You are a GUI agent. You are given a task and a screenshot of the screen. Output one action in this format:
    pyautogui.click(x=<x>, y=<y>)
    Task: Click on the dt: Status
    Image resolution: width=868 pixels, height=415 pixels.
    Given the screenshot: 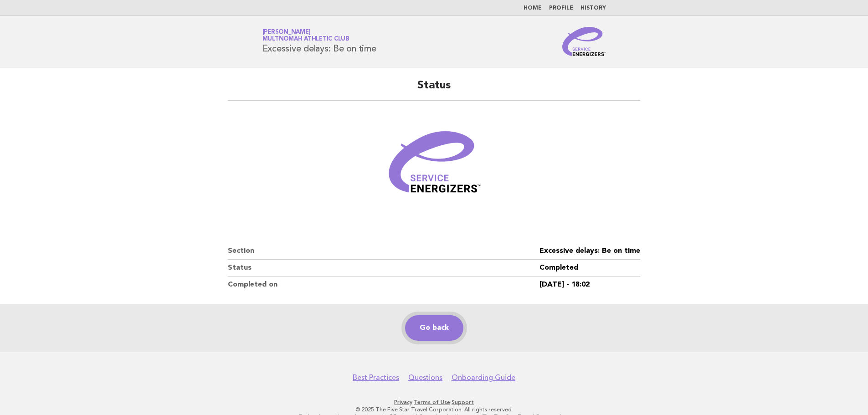 What is the action you would take?
    pyautogui.click(x=384, y=268)
    